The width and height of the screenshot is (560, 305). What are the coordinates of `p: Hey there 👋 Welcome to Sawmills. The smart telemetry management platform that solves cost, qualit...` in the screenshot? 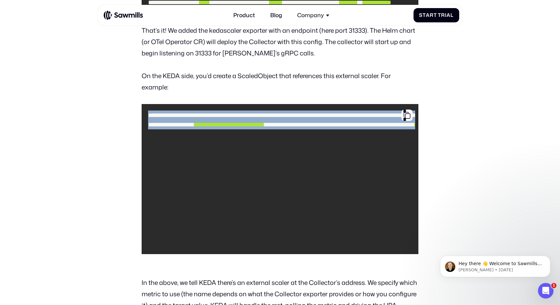 It's located at (70, 22).